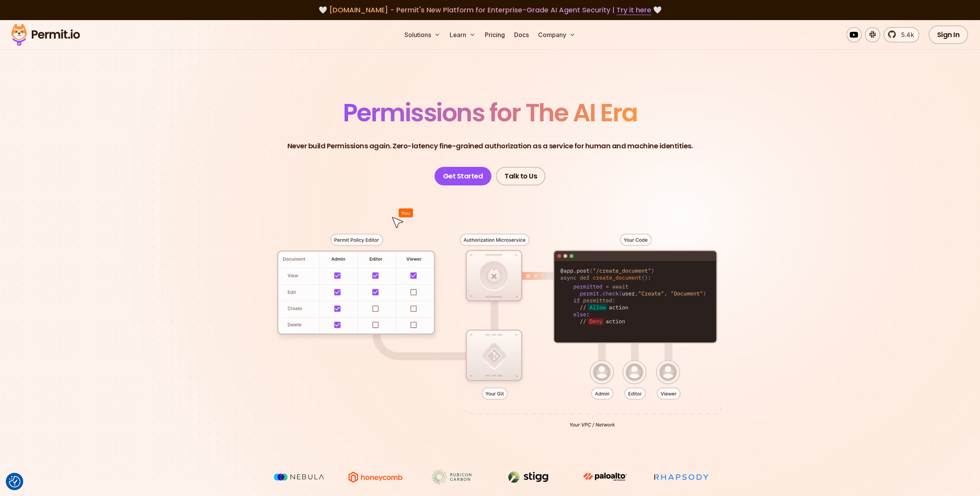 The image size is (980, 496). What do you see at coordinates (521, 35) in the screenshot?
I see `a: Docs` at bounding box center [521, 35].